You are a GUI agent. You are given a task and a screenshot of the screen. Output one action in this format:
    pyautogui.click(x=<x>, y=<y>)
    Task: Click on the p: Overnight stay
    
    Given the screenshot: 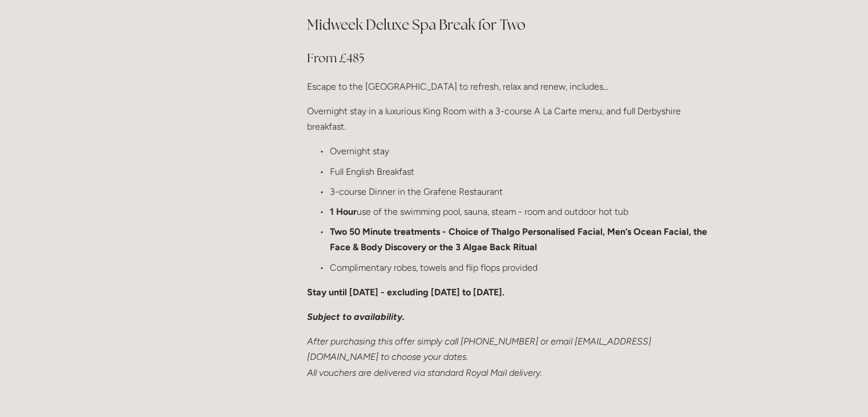 What is the action you would take?
    pyautogui.click(x=518, y=151)
    